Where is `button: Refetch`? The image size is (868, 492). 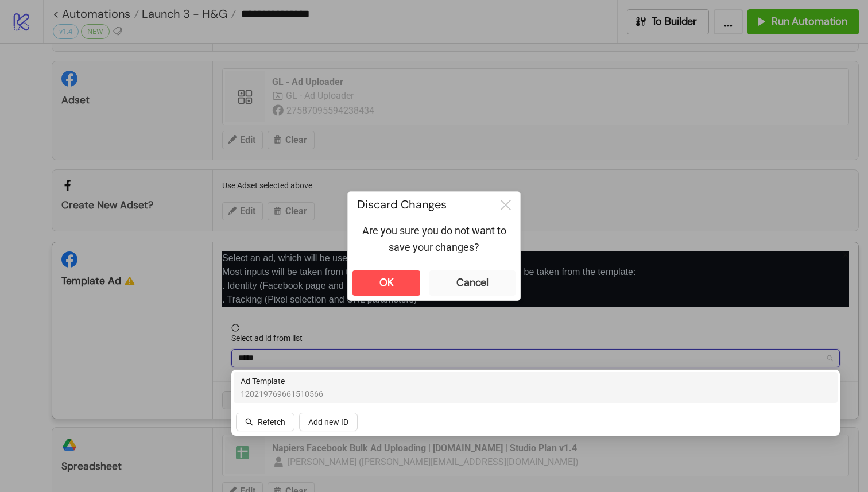 button: Refetch is located at coordinates (265, 422).